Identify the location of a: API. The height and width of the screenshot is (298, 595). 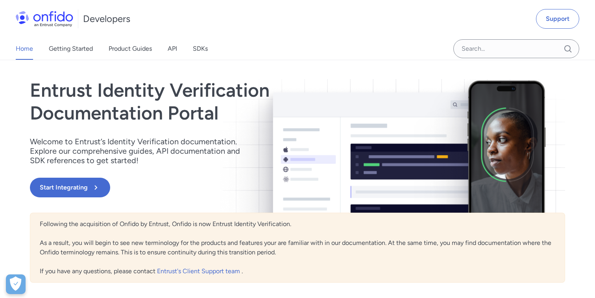
(172, 49).